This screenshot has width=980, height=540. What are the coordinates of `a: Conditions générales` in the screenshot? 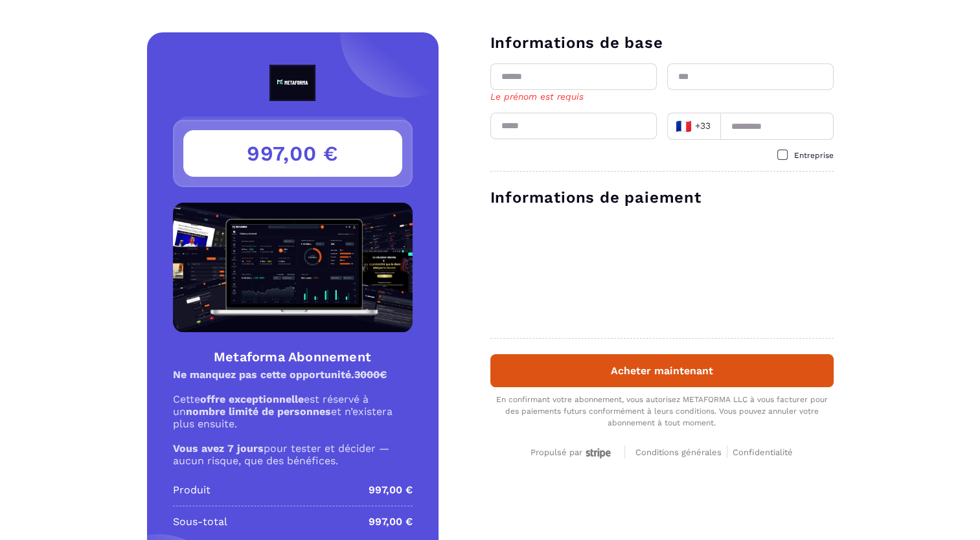 It's located at (681, 451).